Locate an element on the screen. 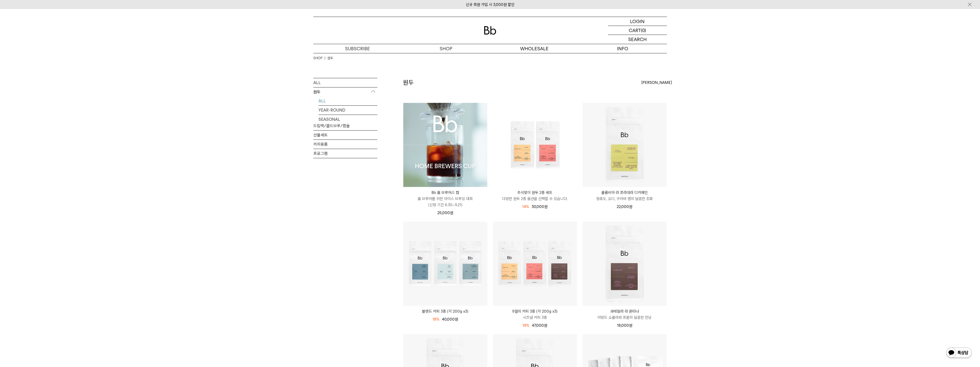 The height and width of the screenshot is (367, 980). span: 40,000 is located at coordinates (450, 319).